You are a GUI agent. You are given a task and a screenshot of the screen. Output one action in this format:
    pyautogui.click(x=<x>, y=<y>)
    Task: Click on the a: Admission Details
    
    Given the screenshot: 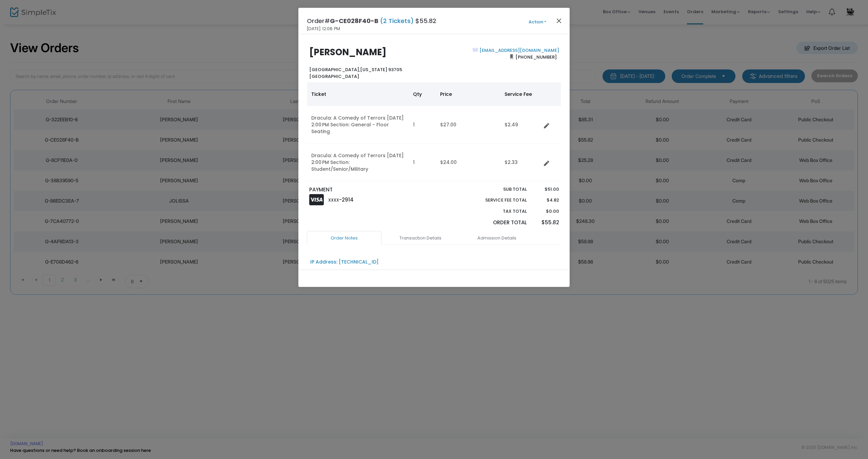 What is the action you would take?
    pyautogui.click(x=497, y=238)
    